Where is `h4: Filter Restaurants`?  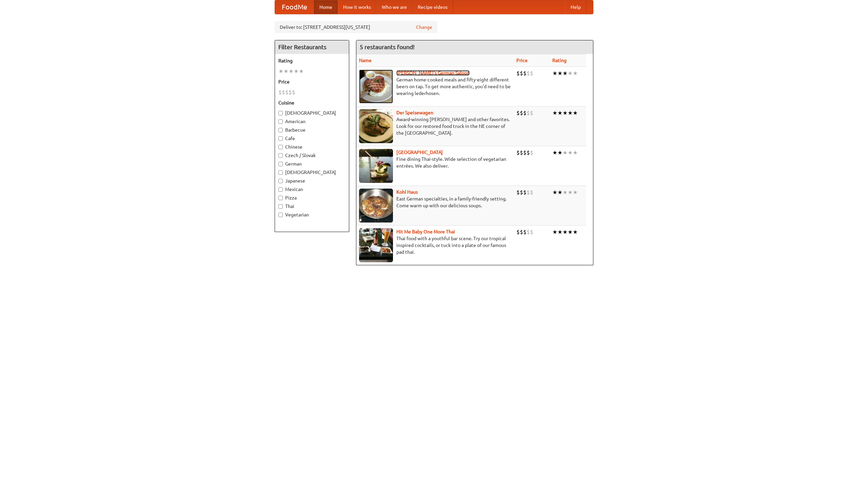 h4: Filter Restaurants is located at coordinates (312, 47).